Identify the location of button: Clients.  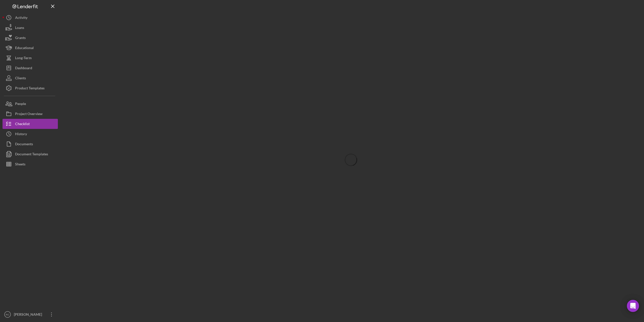
(30, 78).